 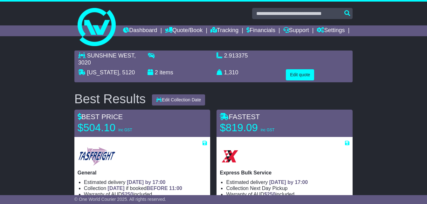 I want to click on a: Quote/Book, so click(x=184, y=31).